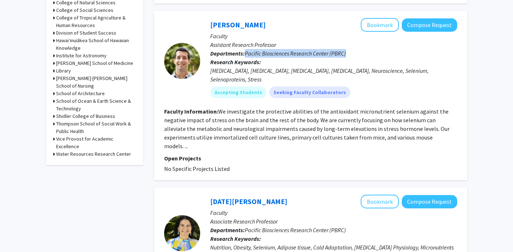 The height and width of the screenshot is (252, 513). Describe the element at coordinates (430, 25) in the screenshot. I see `button: Compose Request to Daniel Torres` at that location.